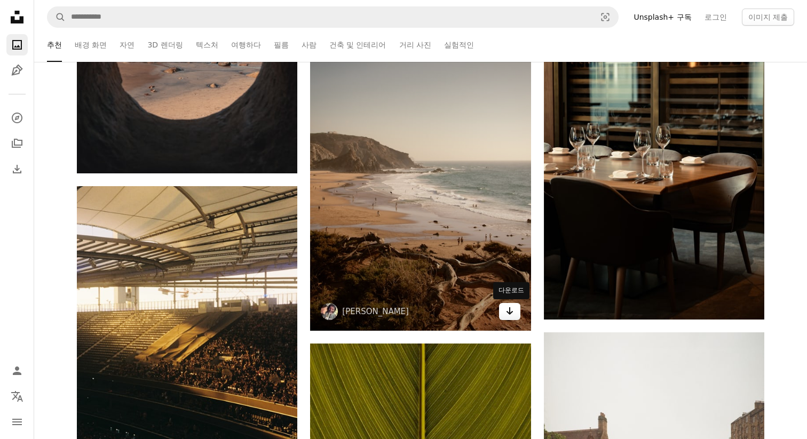 Image resolution: width=807 pixels, height=439 pixels. What do you see at coordinates (329, 312) in the screenshot?
I see `img: Paolo Bendandi의 프로필로 이동` at bounding box center [329, 312].